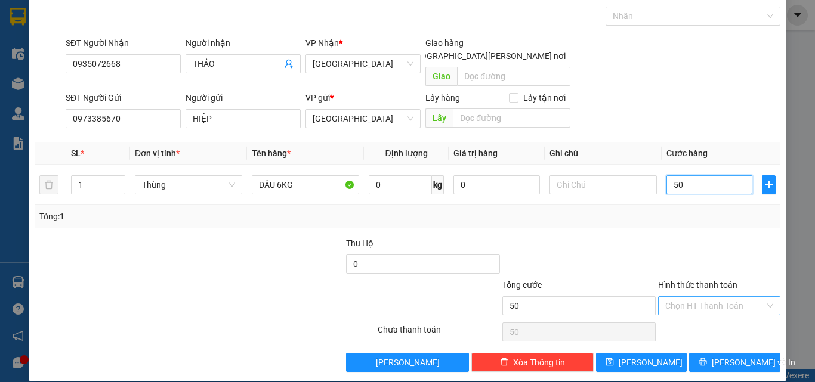  What do you see at coordinates (177, 217) in the screenshot?
I see `div: Tổng: 1` at bounding box center [177, 217].